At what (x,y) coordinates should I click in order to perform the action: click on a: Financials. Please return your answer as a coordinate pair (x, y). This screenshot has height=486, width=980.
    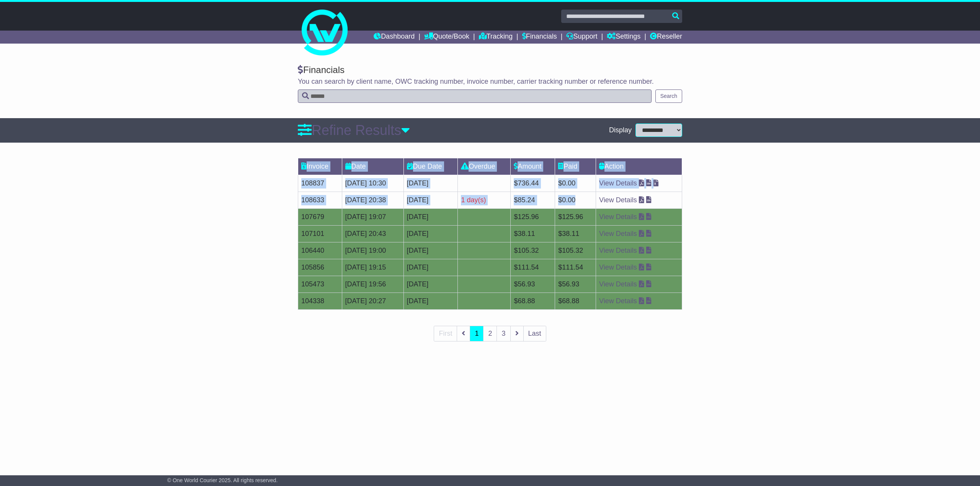
    Looking at the image, I should click on (539, 37).